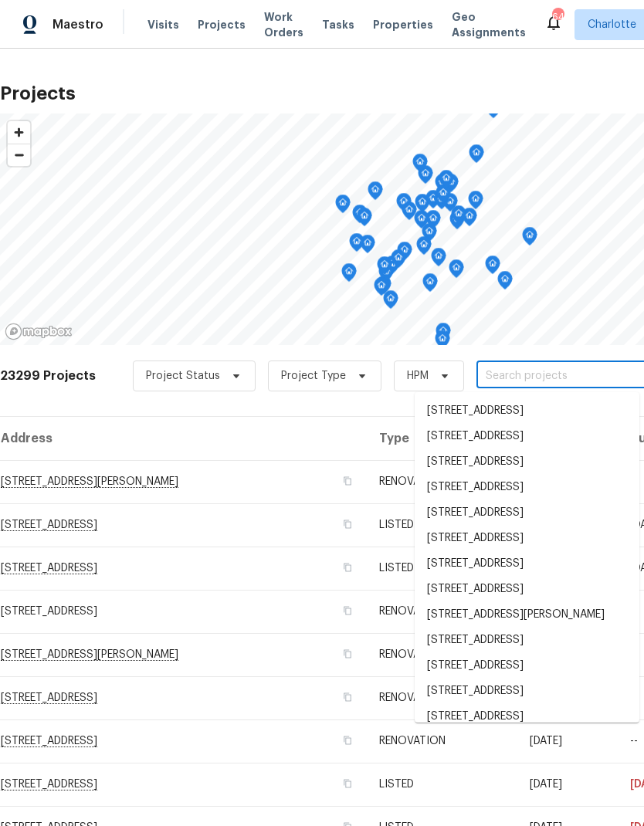 The height and width of the screenshot is (826, 644). Describe the element at coordinates (489, 25) in the screenshot. I see `span: Geo Assignments` at that location.